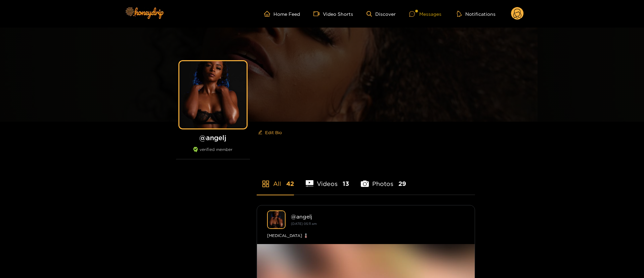  I want to click on li: Videos, so click(327, 179).